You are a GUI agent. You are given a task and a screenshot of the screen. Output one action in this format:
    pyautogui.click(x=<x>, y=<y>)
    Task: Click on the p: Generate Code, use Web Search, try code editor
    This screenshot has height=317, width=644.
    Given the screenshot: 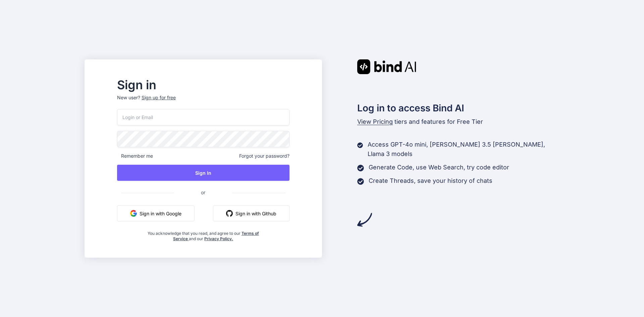 What is the action you would take?
    pyautogui.click(x=439, y=168)
    